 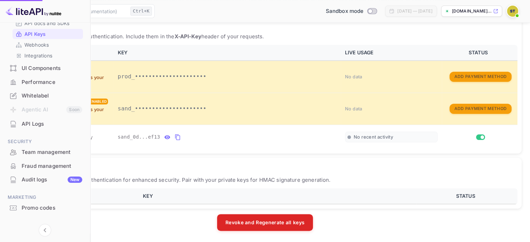 What do you see at coordinates (265, 222) in the screenshot?
I see `button: Revoke and Regenerate all keys` at bounding box center [265, 222].